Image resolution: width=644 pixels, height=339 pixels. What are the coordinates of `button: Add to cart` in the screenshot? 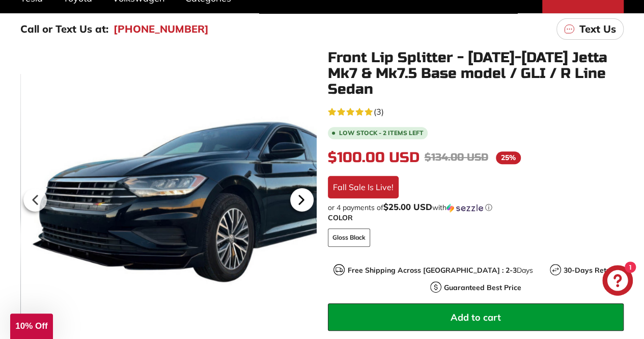 It's located at (476, 317).